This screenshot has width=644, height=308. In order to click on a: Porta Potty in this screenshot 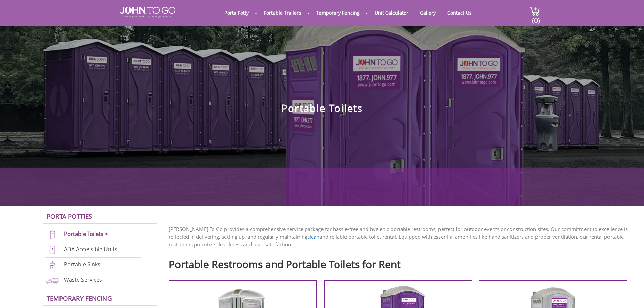, I will do `click(236, 13)`.